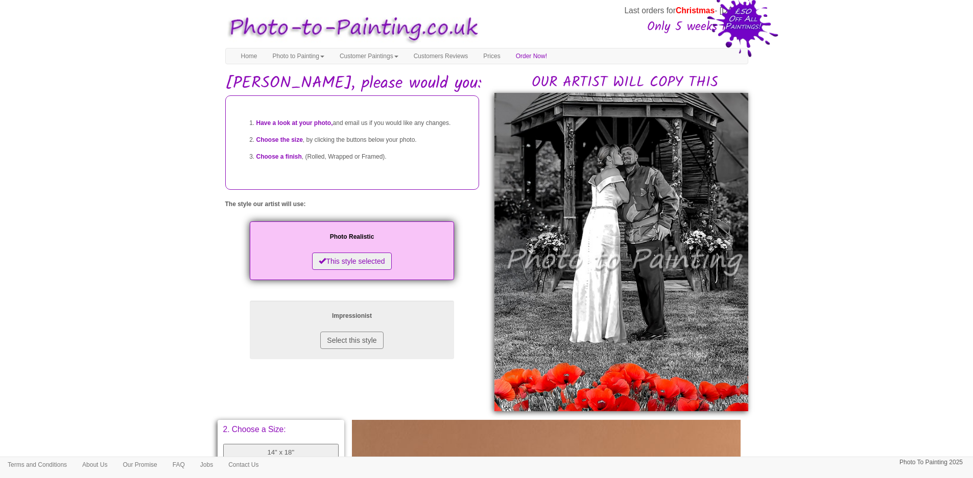 The height and width of the screenshot is (478, 973). I want to click on label: The style our artist will use:, so click(265, 204).